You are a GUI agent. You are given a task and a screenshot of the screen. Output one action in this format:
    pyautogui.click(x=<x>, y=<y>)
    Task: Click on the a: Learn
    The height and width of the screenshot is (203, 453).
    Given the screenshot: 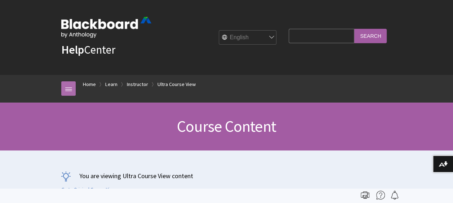 What is the action you would take?
    pyautogui.click(x=111, y=84)
    